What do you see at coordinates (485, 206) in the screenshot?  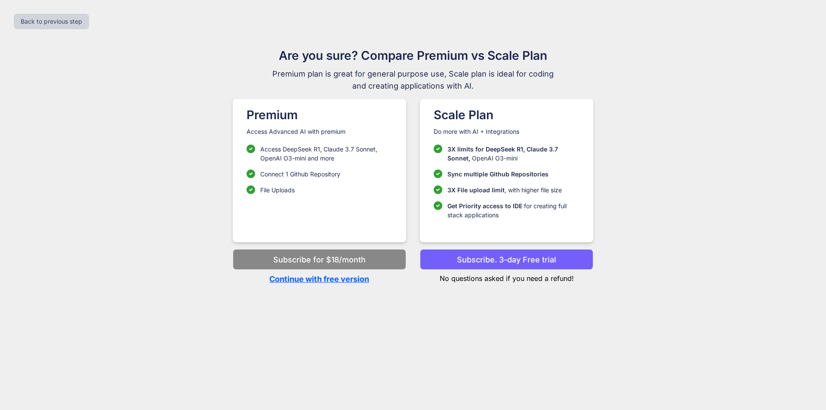 I see `span: Get Priority access to IDE` at bounding box center [485, 206].